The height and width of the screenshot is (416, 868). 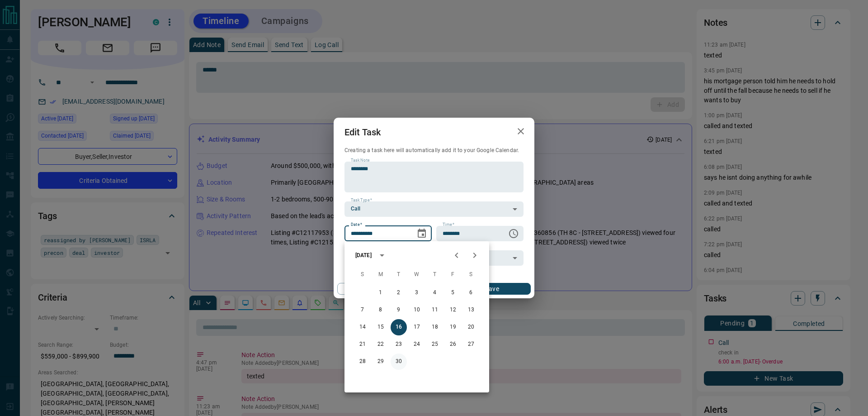 I want to click on label: Task Type, so click(x=361, y=200).